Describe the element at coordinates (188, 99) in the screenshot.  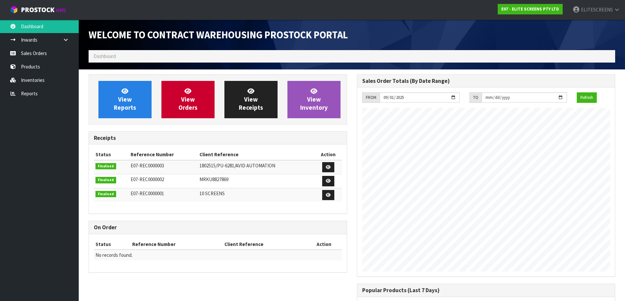
I see `span: View Orders` at that location.